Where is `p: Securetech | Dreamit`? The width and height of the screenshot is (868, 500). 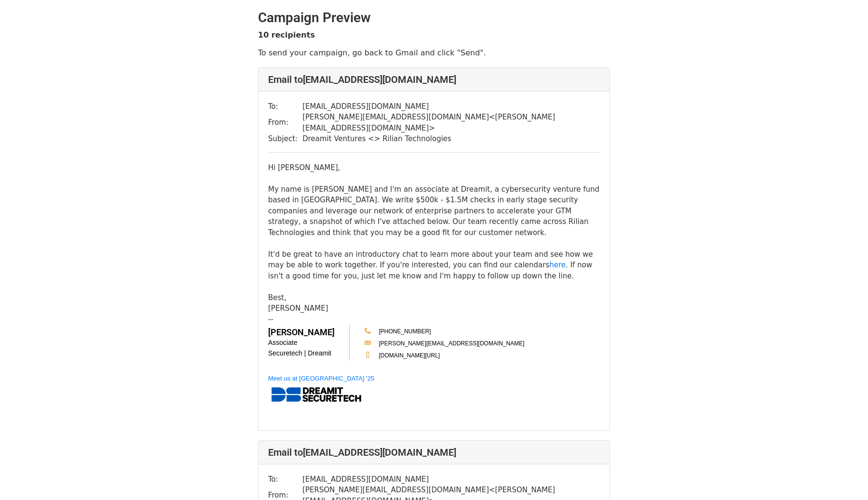
p: Securetech | Dreamit is located at coordinates (302, 353).